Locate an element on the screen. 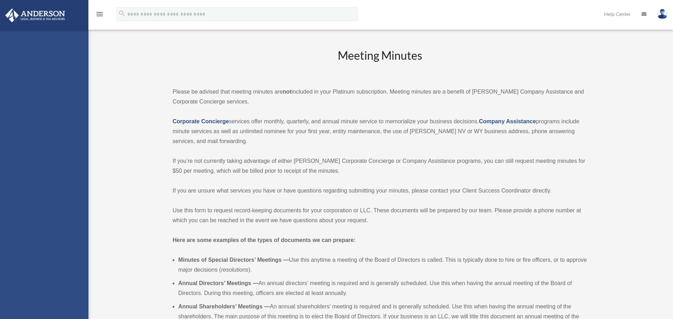 Image resolution: width=673 pixels, height=319 pixels. i: menu is located at coordinates (100, 14).